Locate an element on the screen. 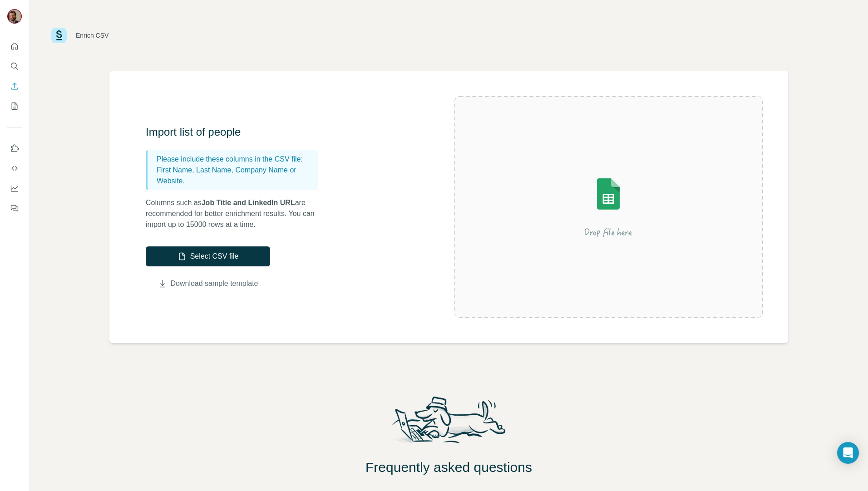 The image size is (868, 491). p: Columns such as are recommended for better enrichment results. You can import up to 15000 rows at... is located at coordinates (237, 214).